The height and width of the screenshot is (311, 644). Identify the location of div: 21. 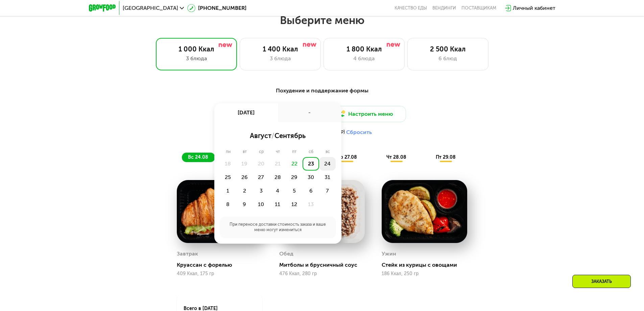
(277, 163).